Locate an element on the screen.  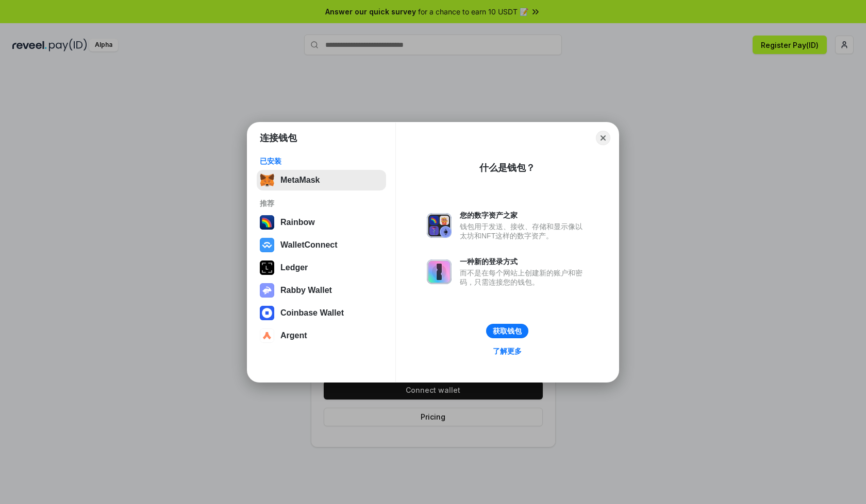
button: Rainbow is located at coordinates (321, 222).